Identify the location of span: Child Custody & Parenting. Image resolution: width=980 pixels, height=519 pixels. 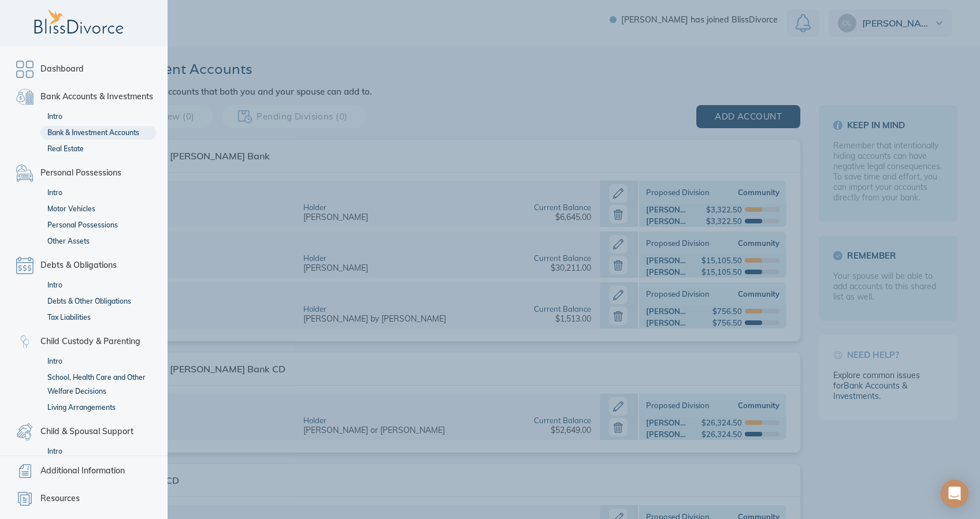
(90, 342).